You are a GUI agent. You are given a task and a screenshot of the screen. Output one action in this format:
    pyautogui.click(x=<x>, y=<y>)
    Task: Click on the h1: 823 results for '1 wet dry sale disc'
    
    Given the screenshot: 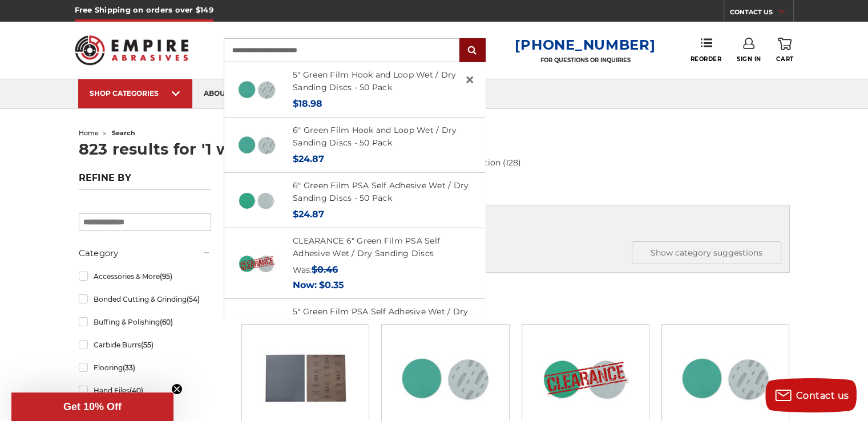 What is the action you would take?
    pyautogui.click(x=434, y=149)
    